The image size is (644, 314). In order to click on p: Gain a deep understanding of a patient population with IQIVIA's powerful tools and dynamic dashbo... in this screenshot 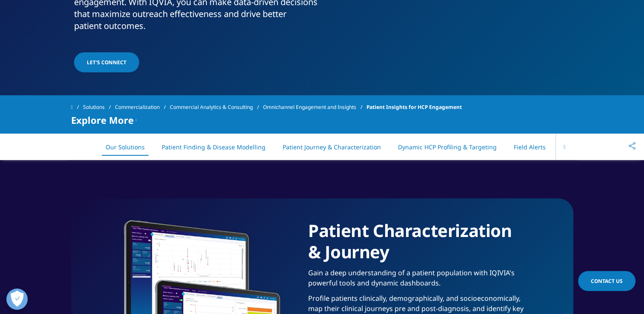, I will do `click(417, 280)`.